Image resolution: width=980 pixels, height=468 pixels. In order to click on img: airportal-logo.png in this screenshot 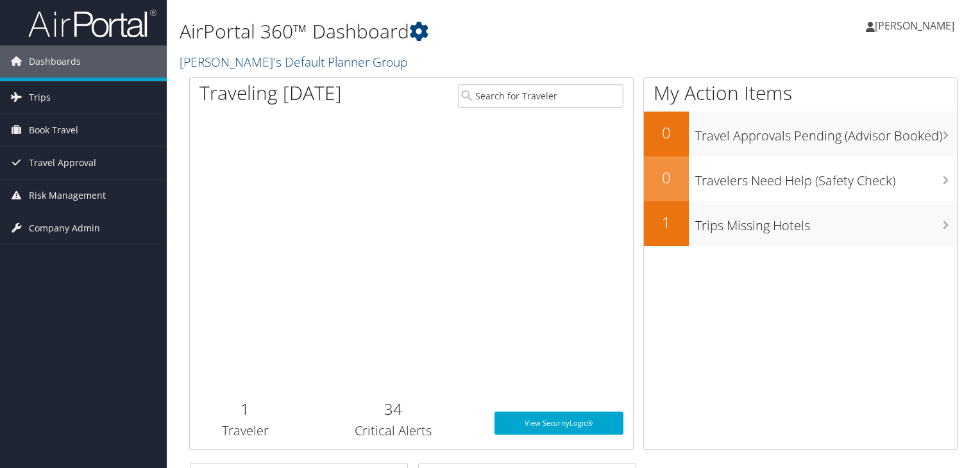, I will do `click(92, 23)`.